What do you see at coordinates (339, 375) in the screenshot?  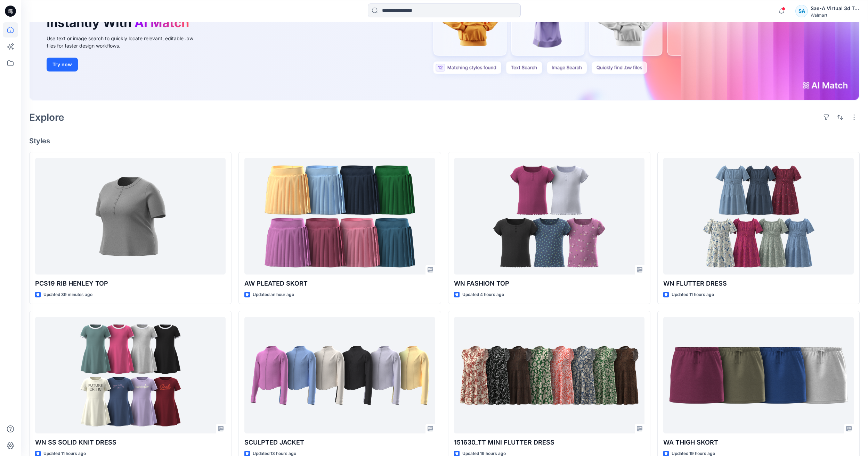 I see `a: SCULPTED JACKET` at bounding box center [339, 375].